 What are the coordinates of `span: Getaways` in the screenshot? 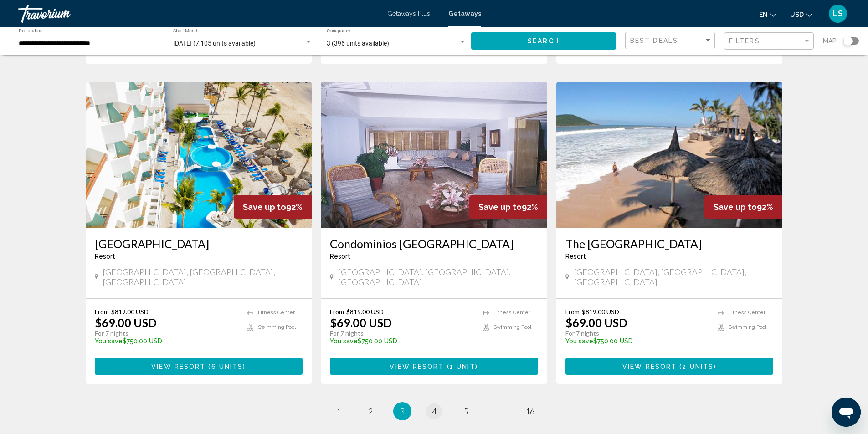 It's located at (465, 14).